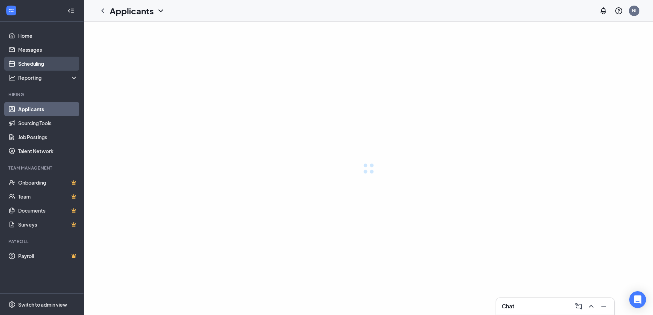  What do you see at coordinates (48, 196) in the screenshot?
I see `a: TeamCrown` at bounding box center [48, 196].